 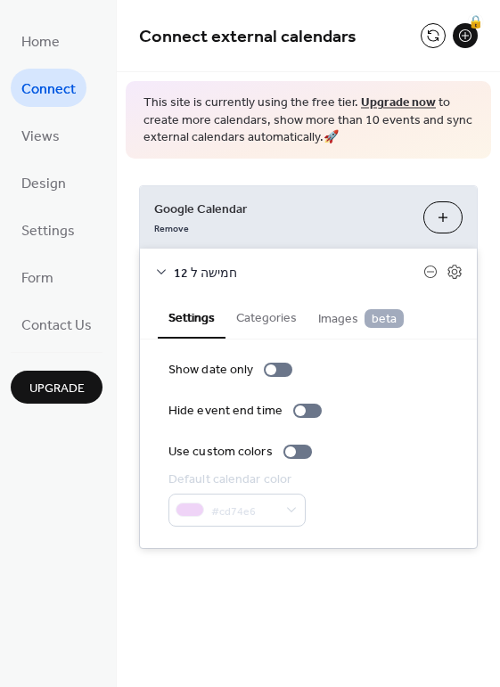 I want to click on span: חמישה ל 12, so click(x=298, y=272).